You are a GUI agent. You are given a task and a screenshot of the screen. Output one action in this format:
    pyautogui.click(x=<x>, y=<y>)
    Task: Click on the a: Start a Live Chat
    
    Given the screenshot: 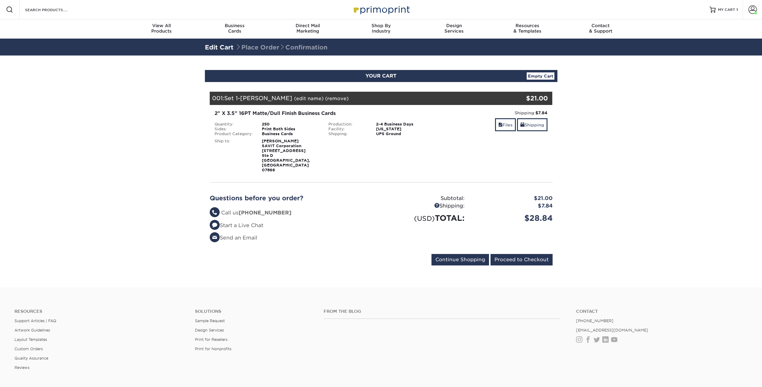 What is the action you would take?
    pyautogui.click(x=236, y=225)
    